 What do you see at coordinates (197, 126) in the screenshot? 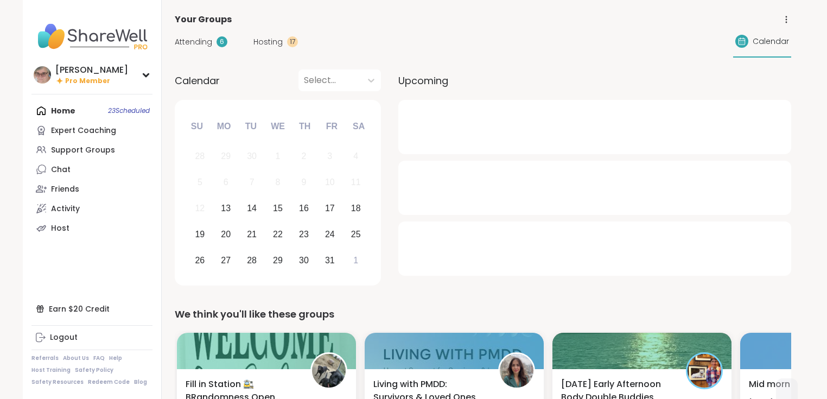
I see `div: Su` at bounding box center [197, 126].